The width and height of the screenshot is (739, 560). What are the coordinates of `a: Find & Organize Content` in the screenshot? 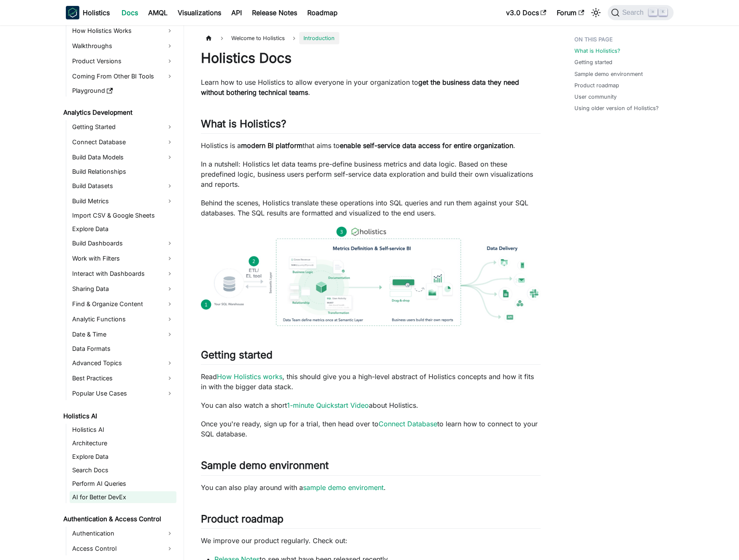 It's located at (123, 304).